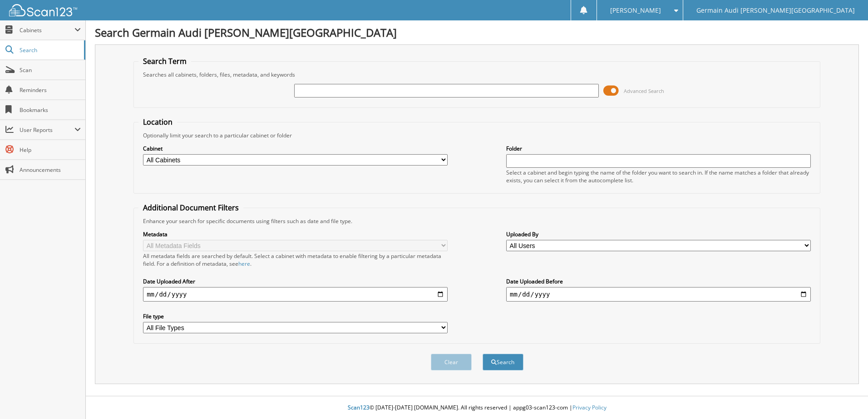 The height and width of the screenshot is (419, 868). Describe the element at coordinates (658, 234) in the screenshot. I see `label: Uploaded By` at that location.